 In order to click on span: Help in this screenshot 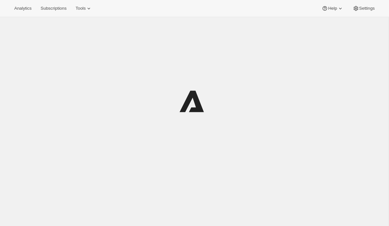, I will do `click(332, 8)`.